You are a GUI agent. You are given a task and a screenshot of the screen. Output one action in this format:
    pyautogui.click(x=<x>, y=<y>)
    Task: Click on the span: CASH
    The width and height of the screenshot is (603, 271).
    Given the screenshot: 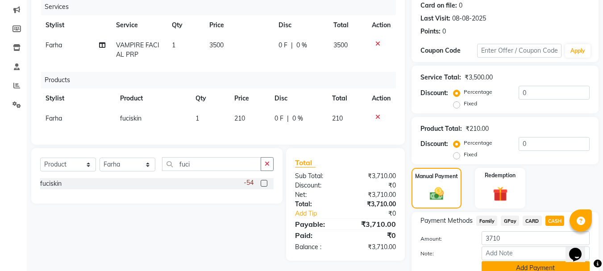 What is the action you would take?
    pyautogui.click(x=555, y=221)
    